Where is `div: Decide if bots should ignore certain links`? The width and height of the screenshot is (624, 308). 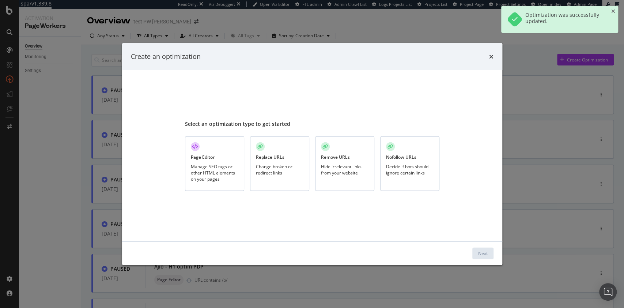 div: Decide if bots should ignore certain links is located at coordinates (410, 169).